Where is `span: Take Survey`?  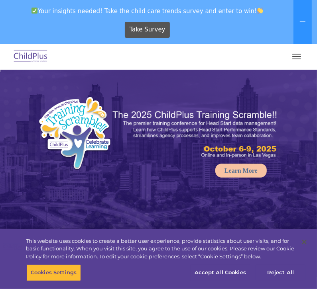
span: Take Survey is located at coordinates (147, 29).